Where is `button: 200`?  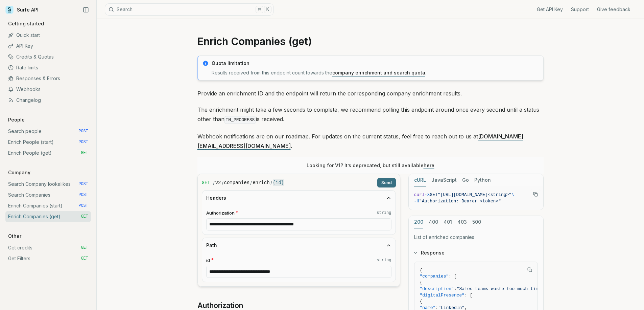 button: 200 is located at coordinates (419, 222).